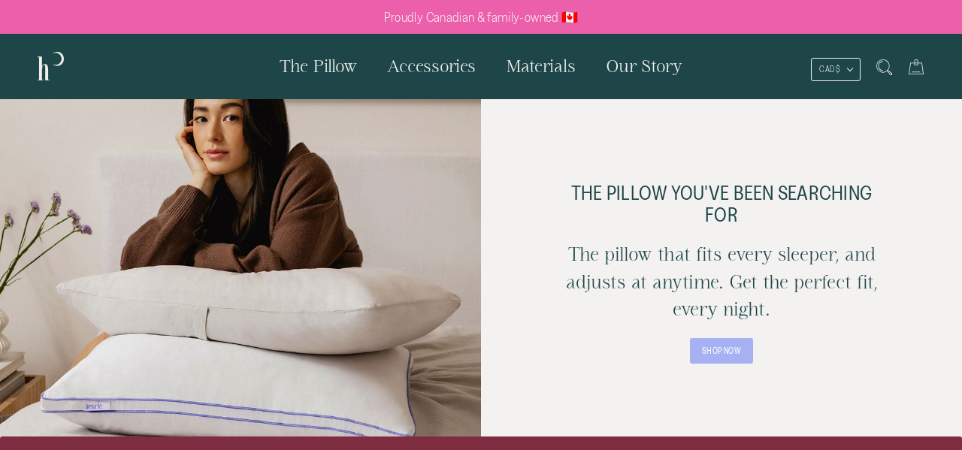 The image size is (962, 450). Describe the element at coordinates (481, 17) in the screenshot. I see `p: Proudly Canadian & family-owned 🇨🇦` at that location.